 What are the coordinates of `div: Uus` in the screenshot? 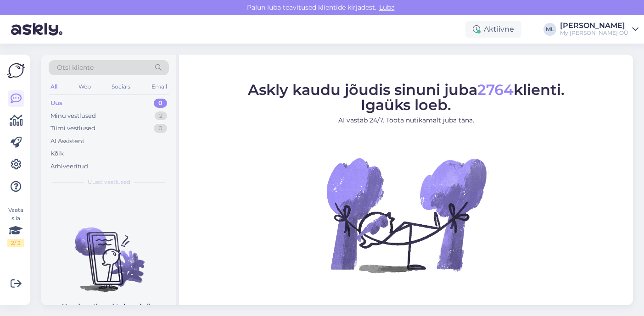 It's located at (56, 103).